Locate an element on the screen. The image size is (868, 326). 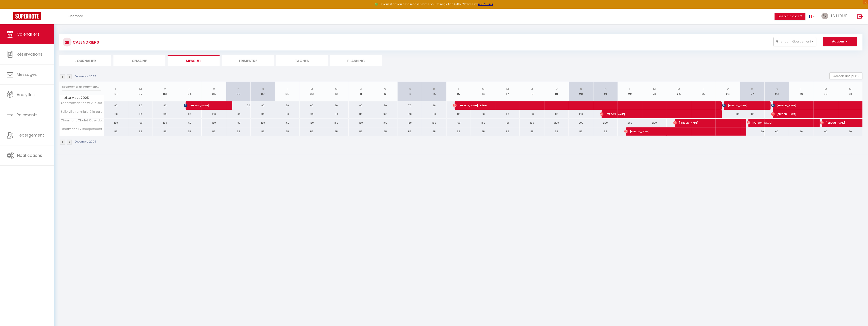
span: Chercher is located at coordinates (75, 16).